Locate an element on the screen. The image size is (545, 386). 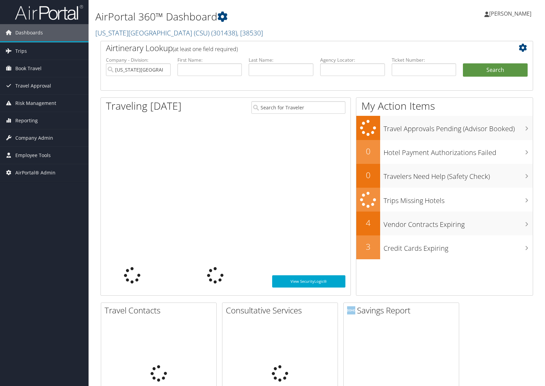
a: Trips Missing Hotels is located at coordinates (445, 200).